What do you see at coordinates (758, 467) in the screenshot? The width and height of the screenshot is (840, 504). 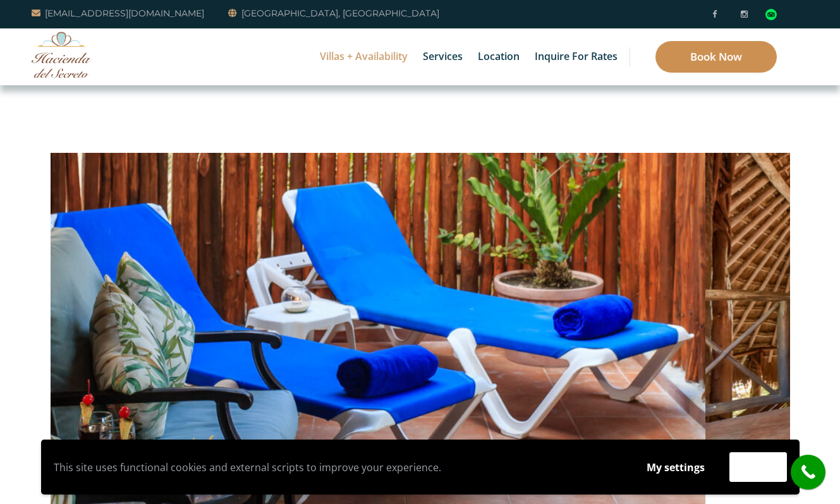 I see `button: Accept` at bounding box center [758, 467].